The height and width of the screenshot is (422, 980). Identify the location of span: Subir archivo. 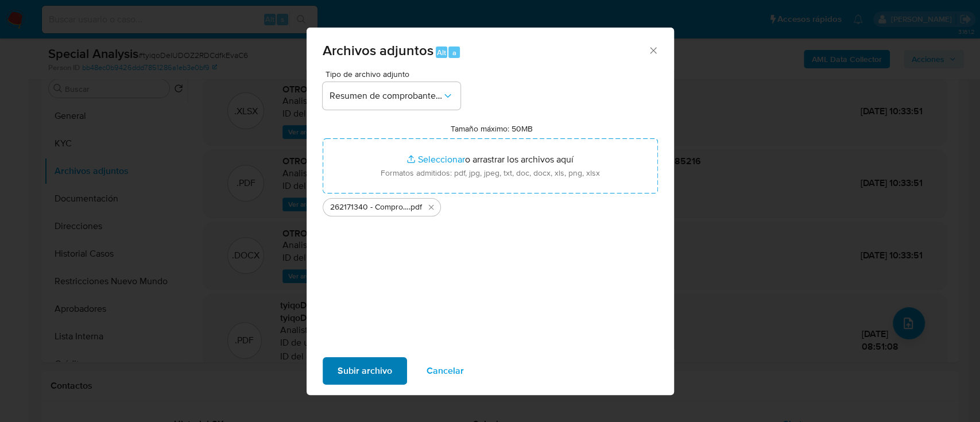
(364, 371).